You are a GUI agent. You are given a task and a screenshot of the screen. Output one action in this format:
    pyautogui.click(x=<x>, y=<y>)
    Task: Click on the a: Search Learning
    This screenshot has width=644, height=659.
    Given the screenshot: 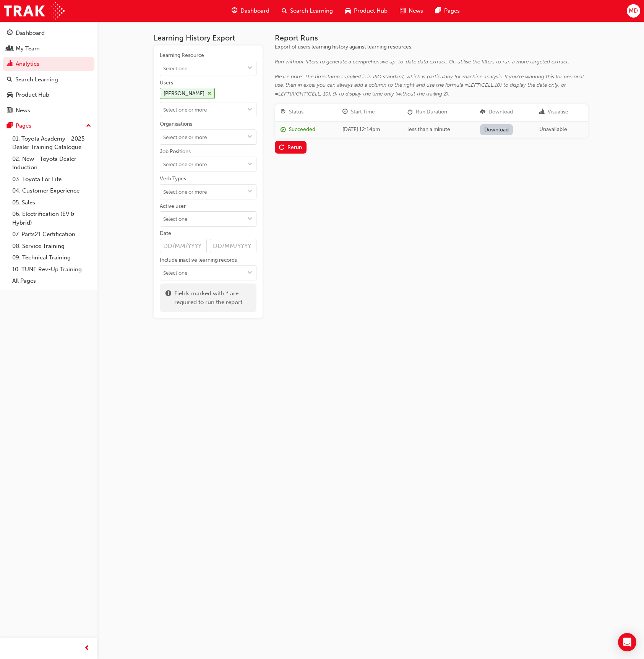 What is the action you would take?
    pyautogui.click(x=49, y=80)
    